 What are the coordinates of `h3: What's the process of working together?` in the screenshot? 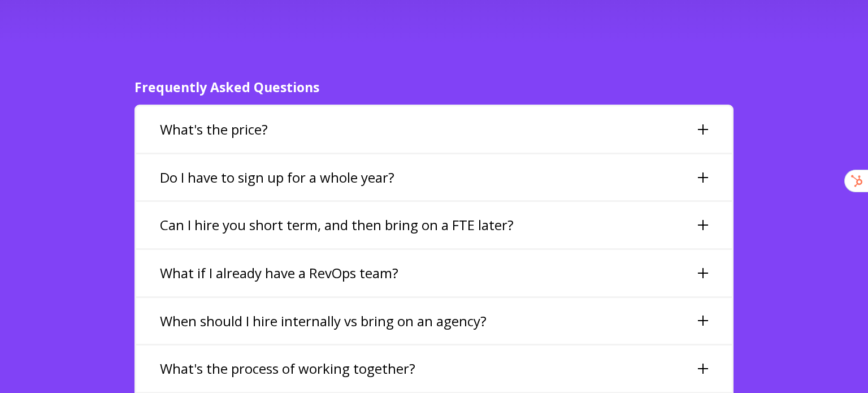 It's located at (288, 368).